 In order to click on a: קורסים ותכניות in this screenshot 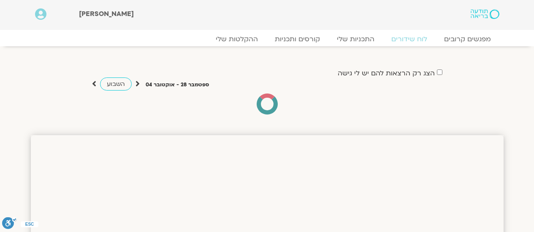, I will do `click(297, 39)`.